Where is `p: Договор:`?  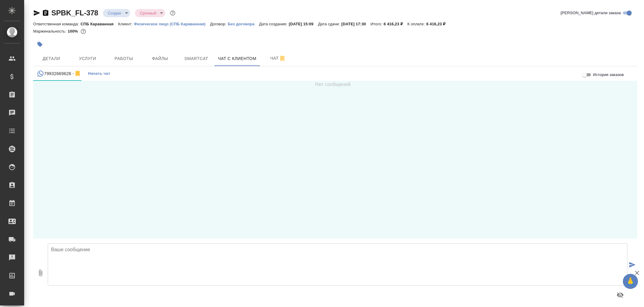
p: Договор: is located at coordinates (219, 24).